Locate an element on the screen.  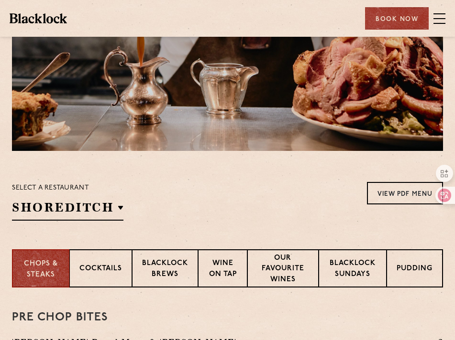
h3: Pre Chop Bites is located at coordinates (227, 318).